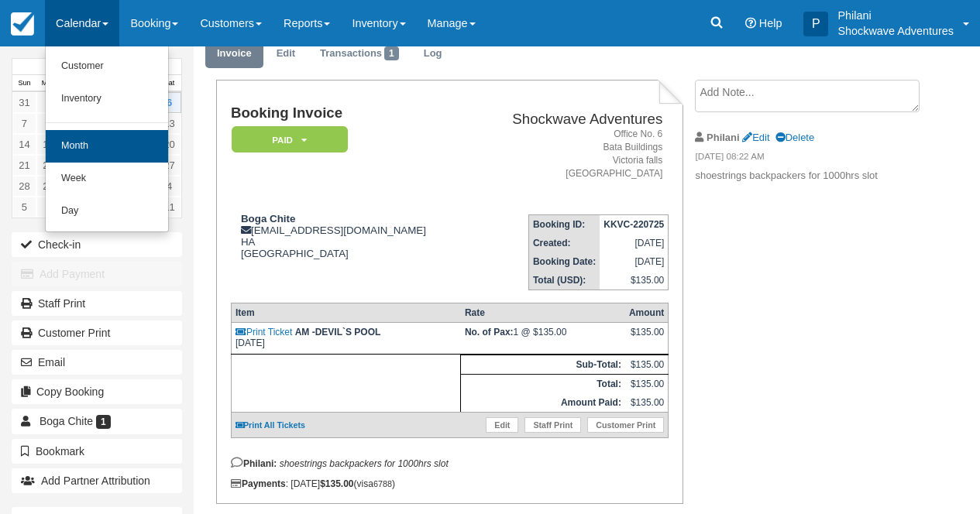 This screenshot has height=514, width=980. What do you see at coordinates (169, 186) in the screenshot?
I see `a: 4` at bounding box center [169, 186].